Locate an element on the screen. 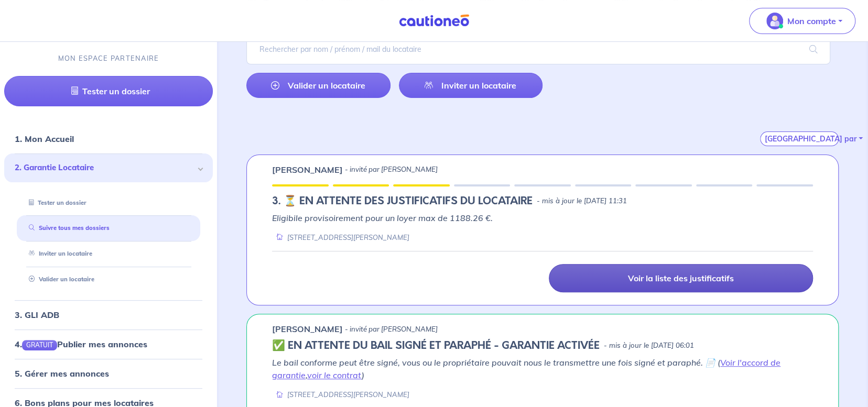 The height and width of the screenshot is (407, 868). h5: 3. ⏳️️ EN ATTENTE DES JUSTIFICATIFS DU LOCATAIRE is located at coordinates (402, 201).